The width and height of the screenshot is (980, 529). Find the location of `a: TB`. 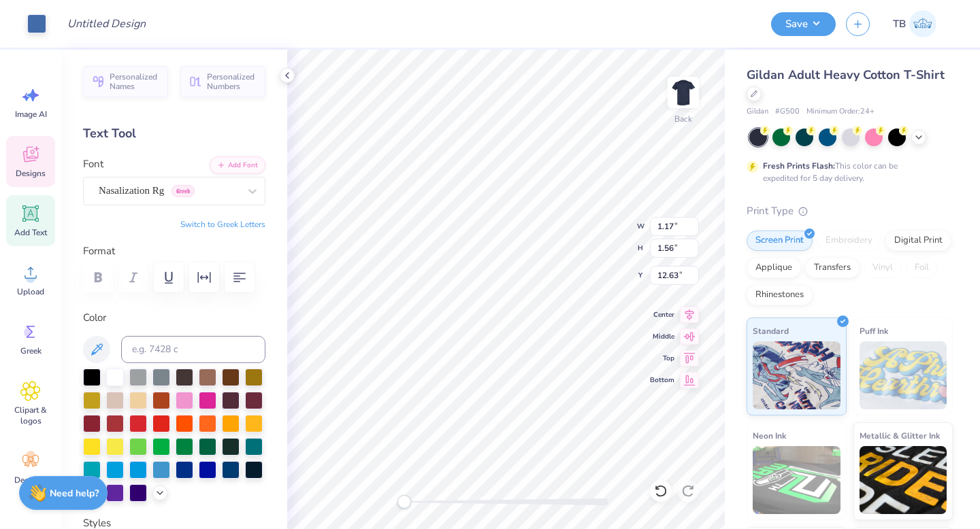

a: TB is located at coordinates (914, 24).